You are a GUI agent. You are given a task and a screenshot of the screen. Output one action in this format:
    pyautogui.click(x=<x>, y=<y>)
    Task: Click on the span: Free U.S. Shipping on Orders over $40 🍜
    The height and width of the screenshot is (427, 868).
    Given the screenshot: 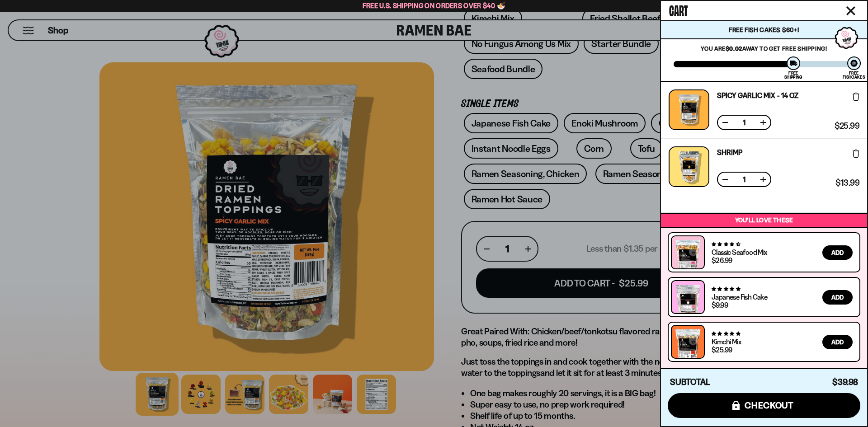 What is the action you would take?
    pyautogui.click(x=434, y=5)
    